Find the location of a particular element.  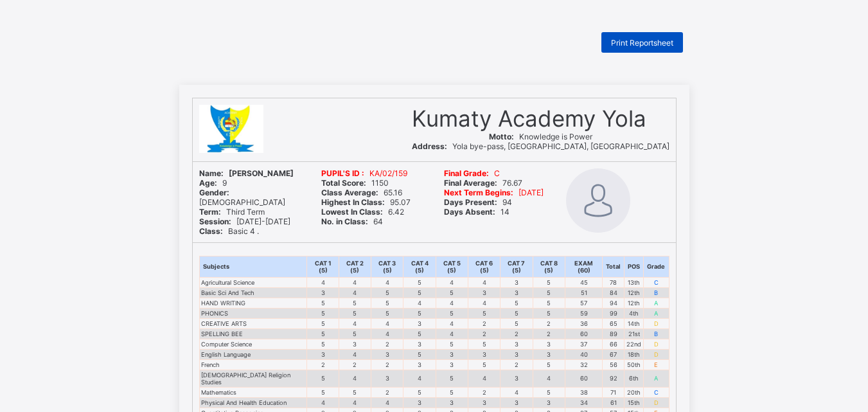

span: Knowledge is Power is located at coordinates (540, 136).